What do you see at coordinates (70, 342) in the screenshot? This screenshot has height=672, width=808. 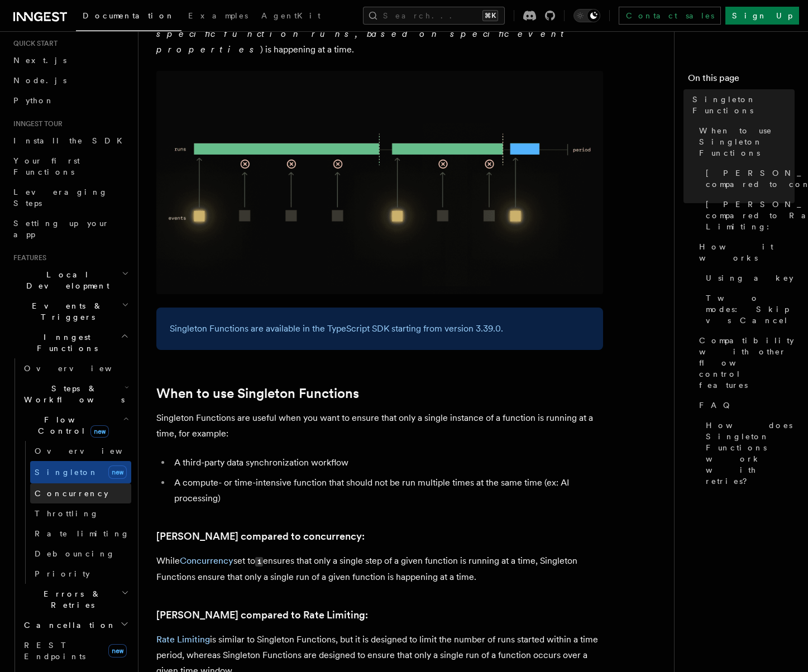 I see `button: Inngest Functions` at bounding box center [70, 342].